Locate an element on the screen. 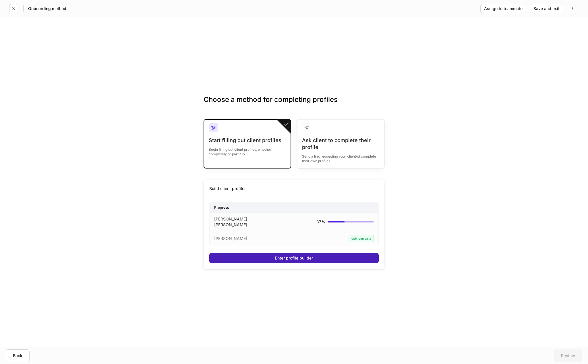 The width and height of the screenshot is (588, 364). div: Back is located at coordinates (18, 355).